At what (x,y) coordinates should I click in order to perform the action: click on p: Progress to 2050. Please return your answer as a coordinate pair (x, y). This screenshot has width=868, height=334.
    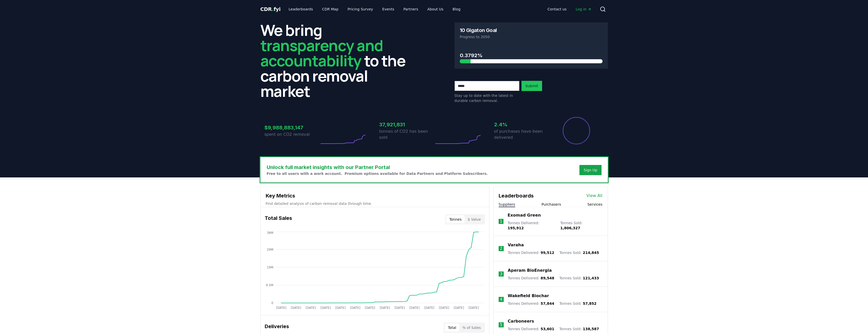
    Looking at the image, I should click on (531, 37).